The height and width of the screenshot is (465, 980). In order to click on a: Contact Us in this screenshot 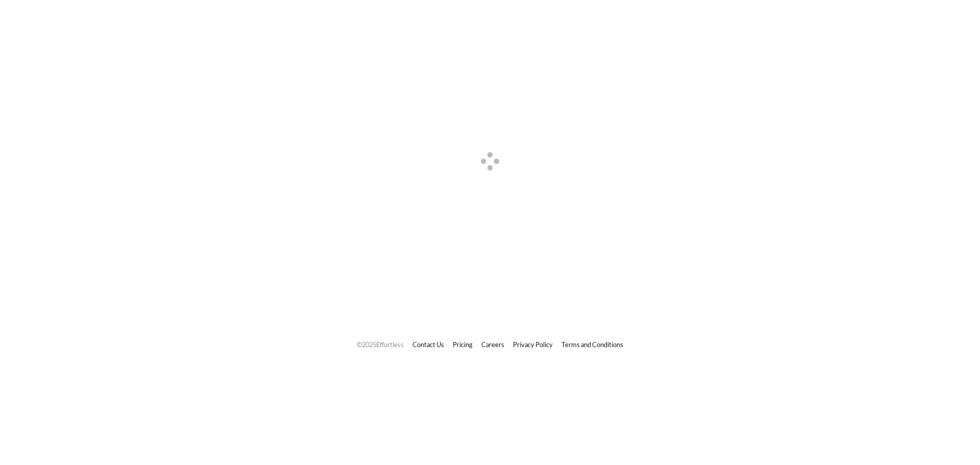, I will do `click(428, 345)`.